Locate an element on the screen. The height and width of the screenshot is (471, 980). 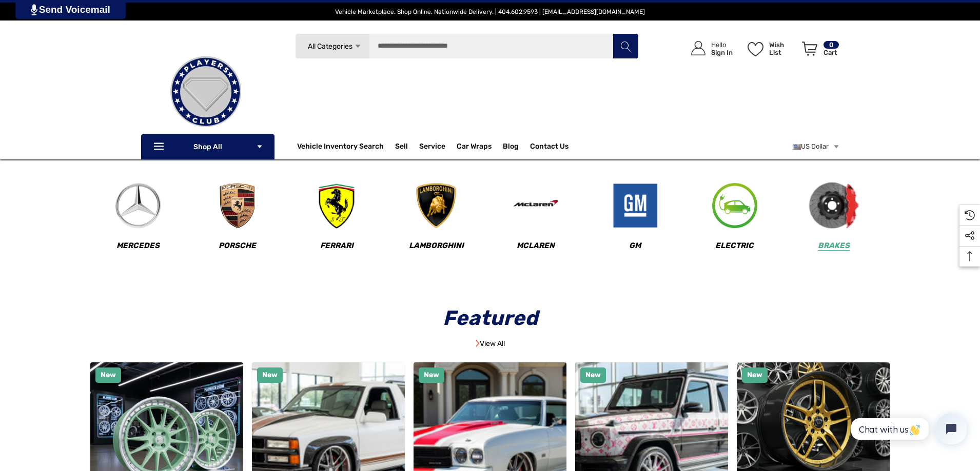
a: Car Wraps is located at coordinates (480, 147).